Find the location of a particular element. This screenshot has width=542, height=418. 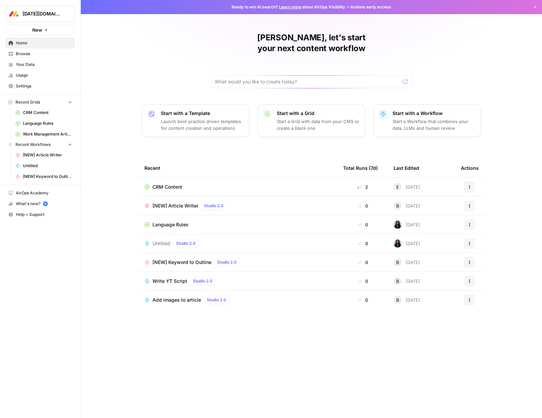

a: Home is located at coordinates (40, 43).